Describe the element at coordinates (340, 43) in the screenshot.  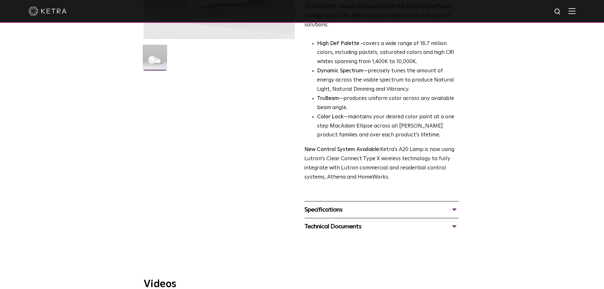
I see `strong: High Def Palette -` at that location.